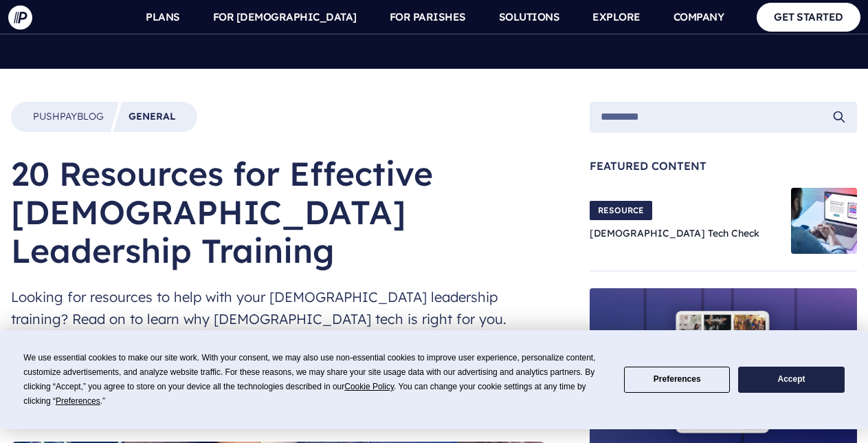  What do you see at coordinates (808, 17) in the screenshot?
I see `a: GET STARTED` at bounding box center [808, 17].